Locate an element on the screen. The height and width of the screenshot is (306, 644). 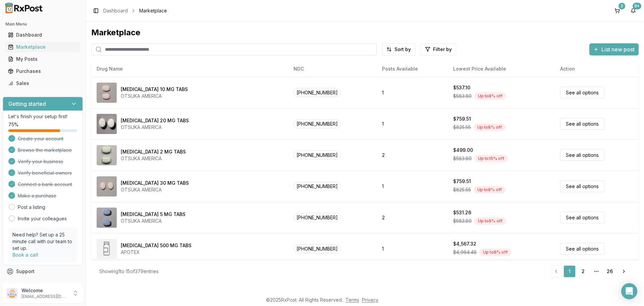
a: Sales is located at coordinates (43, 83).